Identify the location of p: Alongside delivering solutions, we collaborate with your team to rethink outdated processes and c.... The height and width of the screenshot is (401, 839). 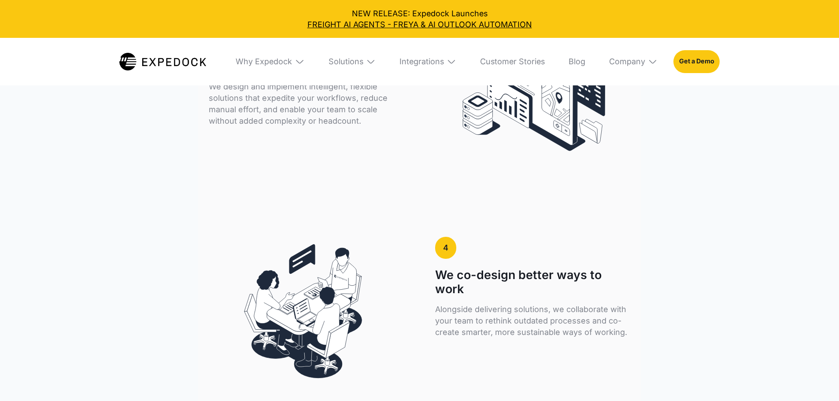
(533, 321).